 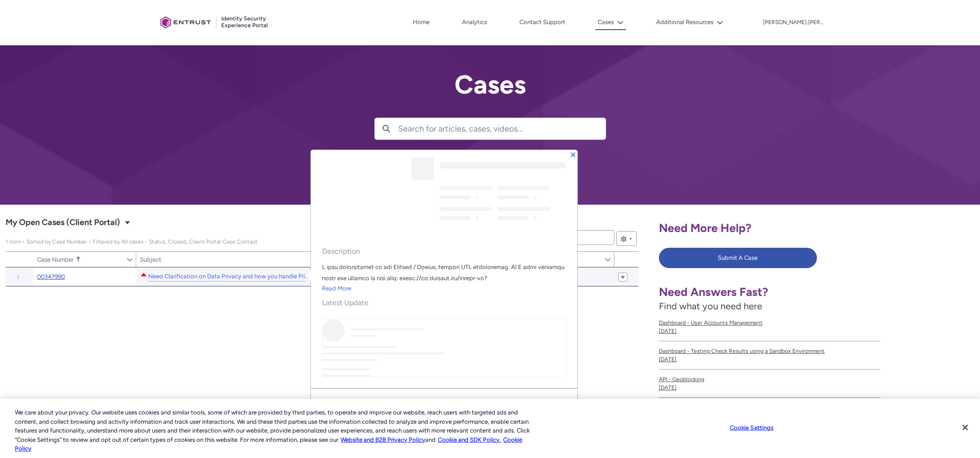 What do you see at coordinates (502, 129) in the screenshot?
I see `input: Search for articles, cases, videos...` at bounding box center [502, 129].